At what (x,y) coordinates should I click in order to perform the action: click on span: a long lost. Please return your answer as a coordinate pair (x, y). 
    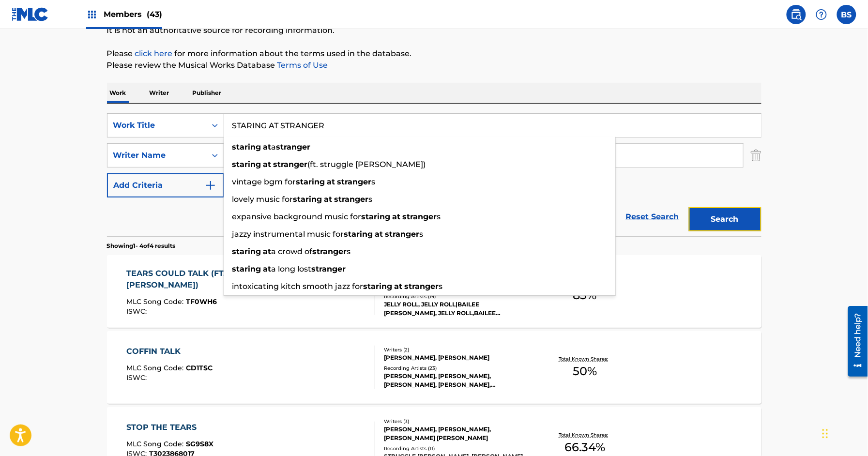
    Looking at the image, I should click on (292, 269).